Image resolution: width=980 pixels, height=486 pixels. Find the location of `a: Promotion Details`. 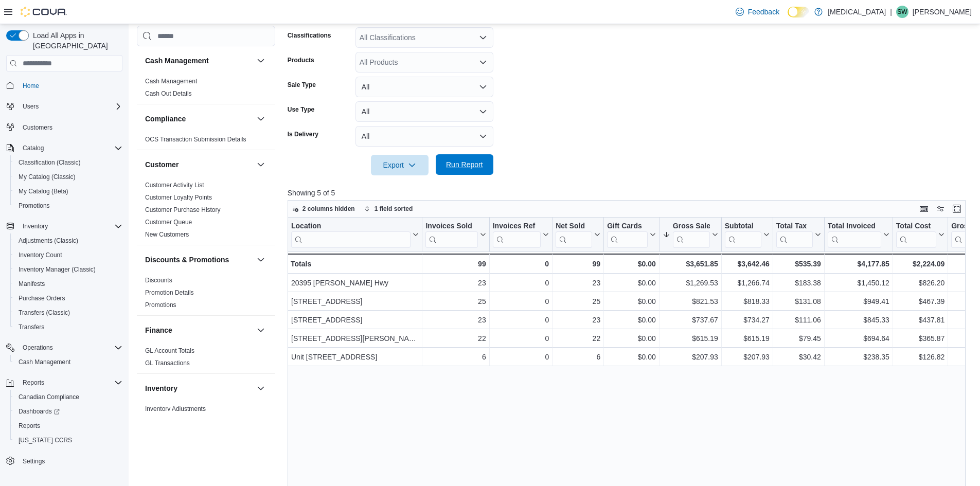

a: Promotion Details is located at coordinates (169, 292).